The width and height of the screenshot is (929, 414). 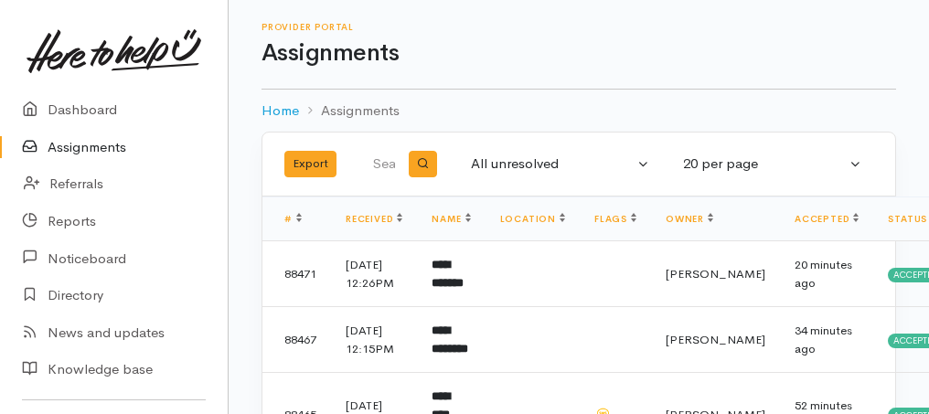 I want to click on h1: Assignments, so click(x=579, y=53).